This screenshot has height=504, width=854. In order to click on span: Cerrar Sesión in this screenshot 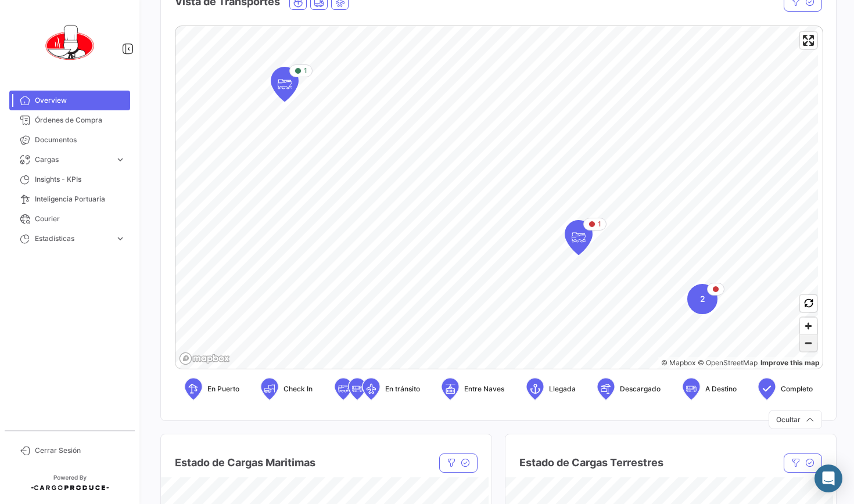, I will do `click(80, 450)`.